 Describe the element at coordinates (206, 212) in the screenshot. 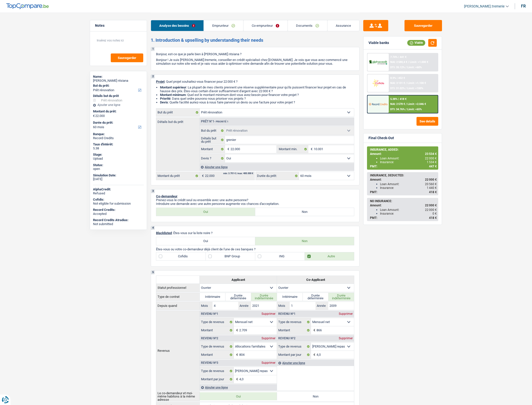

I see `label: Oui` at that location.